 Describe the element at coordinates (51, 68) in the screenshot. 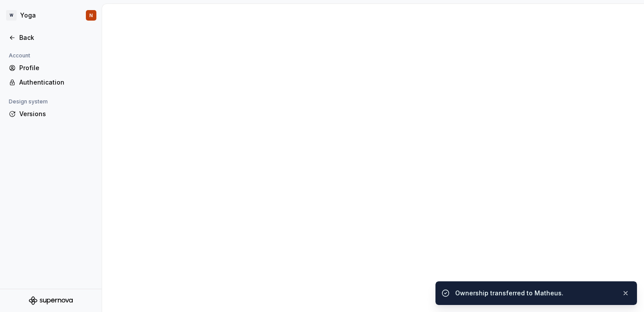

I see `a: Profile` at that location.